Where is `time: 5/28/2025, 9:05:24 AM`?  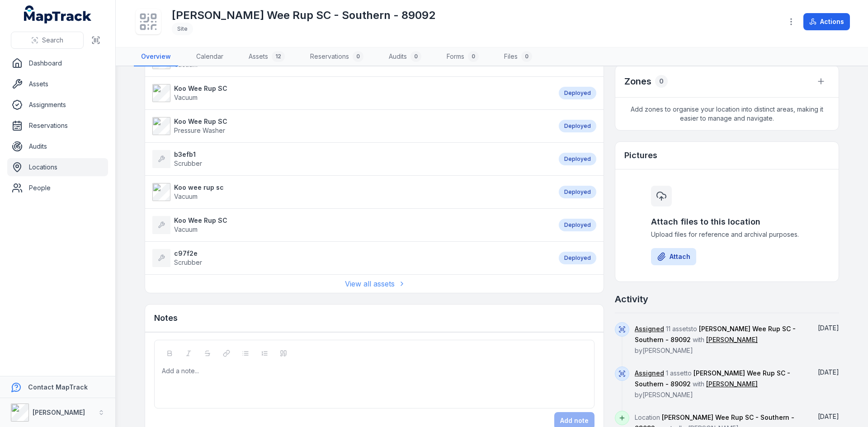 time: 5/28/2025, 9:05:24 AM is located at coordinates (828, 372).